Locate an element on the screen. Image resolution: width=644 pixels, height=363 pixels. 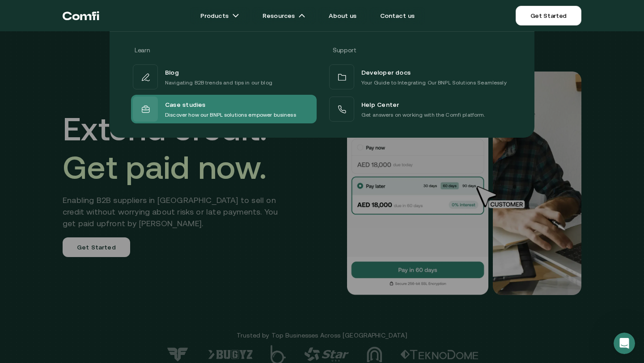
a: Help CenterGet answers on working with the Comfi platform. is located at coordinates (420, 109).